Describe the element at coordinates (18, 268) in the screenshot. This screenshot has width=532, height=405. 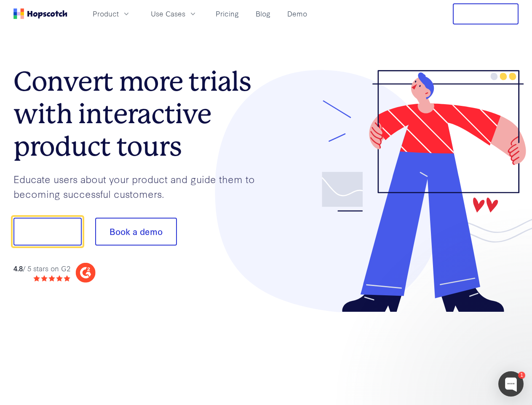
I see `strong: 4.8` at that location.